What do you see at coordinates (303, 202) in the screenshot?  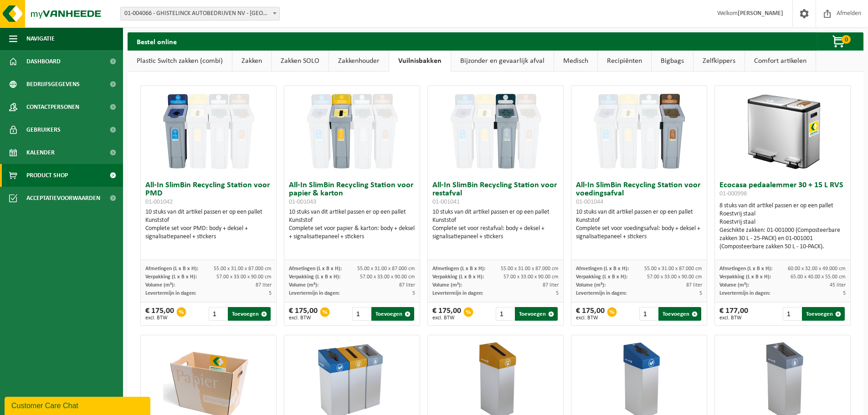 I see `span: 01-001043` at bounding box center [303, 202].